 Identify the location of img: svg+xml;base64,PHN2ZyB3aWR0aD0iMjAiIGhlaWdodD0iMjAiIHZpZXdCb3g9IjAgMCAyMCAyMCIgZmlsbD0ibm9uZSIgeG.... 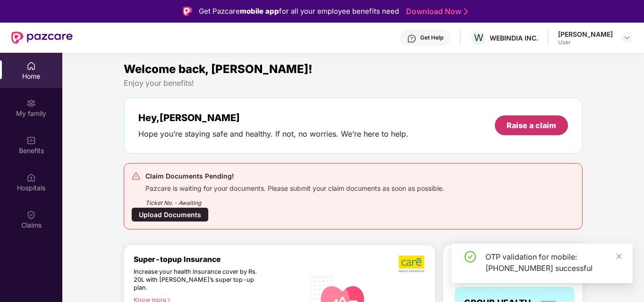
(31, 103).